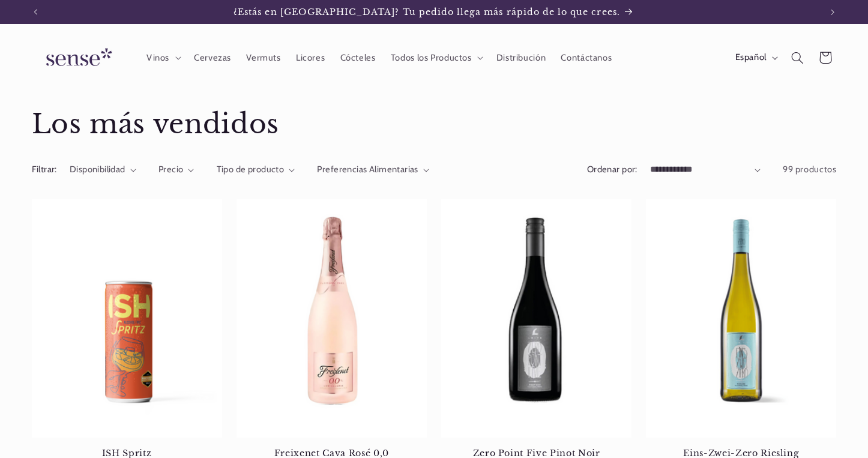  What do you see at coordinates (171, 169) in the screenshot?
I see `span: Precio` at bounding box center [171, 169].